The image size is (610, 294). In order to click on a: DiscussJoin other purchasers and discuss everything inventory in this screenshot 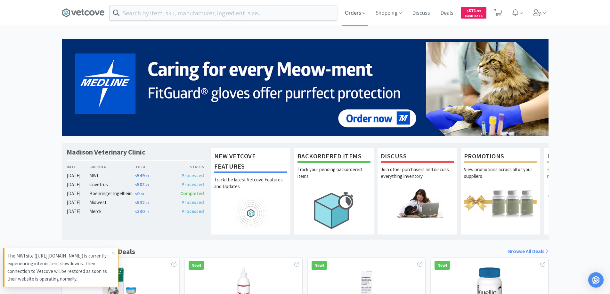, I will do `click(417, 191)`.